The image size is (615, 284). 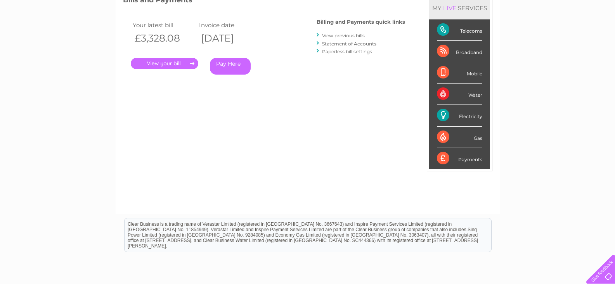 What do you see at coordinates (343, 35) in the screenshot?
I see `a: View previous bills` at bounding box center [343, 35].